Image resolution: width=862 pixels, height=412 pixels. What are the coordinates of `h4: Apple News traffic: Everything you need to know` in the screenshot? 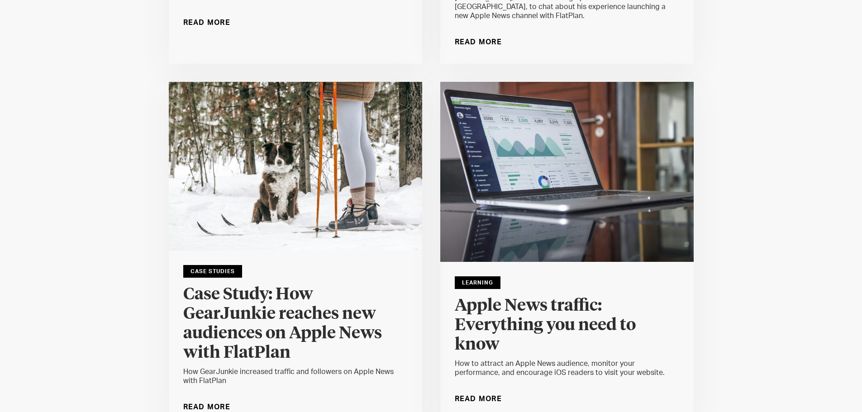 It's located at (567, 325).